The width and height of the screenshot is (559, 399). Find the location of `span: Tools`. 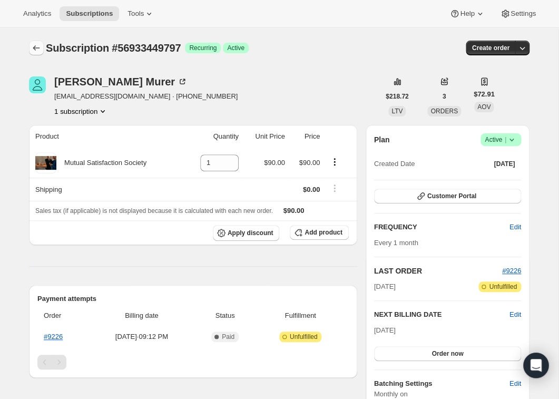

span: Tools is located at coordinates (135, 14).